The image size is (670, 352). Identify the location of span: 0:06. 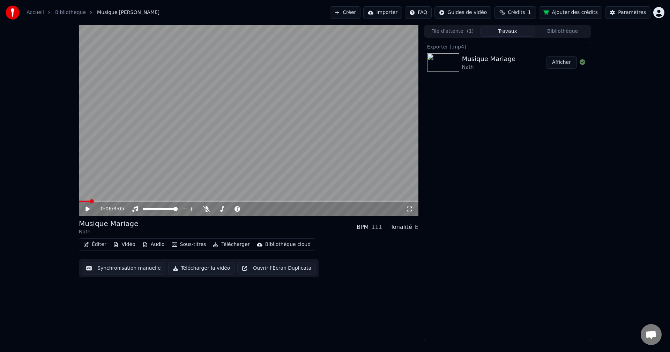
(106, 209).